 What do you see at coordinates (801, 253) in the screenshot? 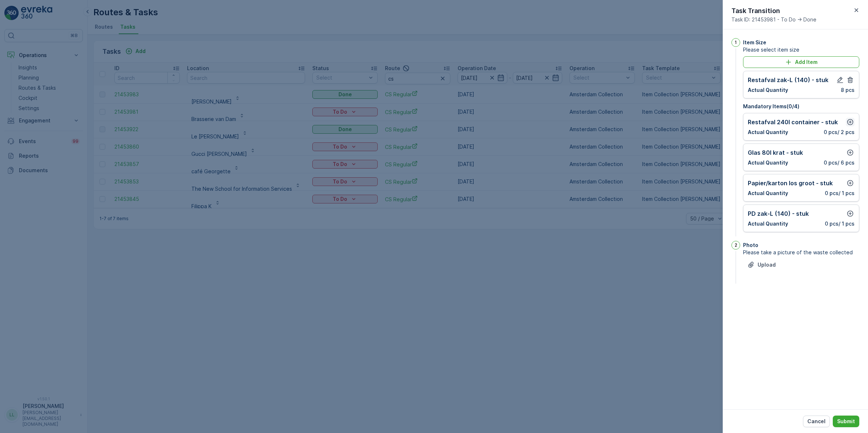
I see `span: Please take a picture of the waste collected` at bounding box center [801, 253].